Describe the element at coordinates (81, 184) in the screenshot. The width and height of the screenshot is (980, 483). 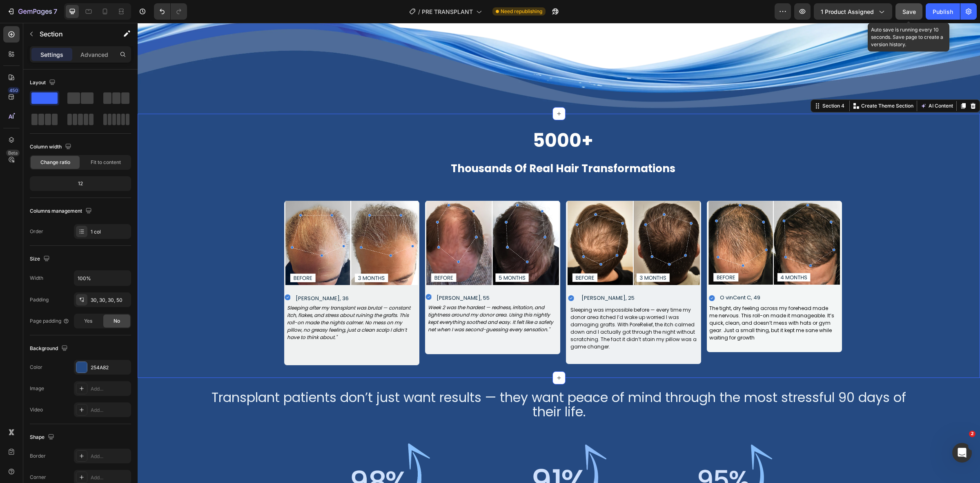
I see `div: 12` at that location.